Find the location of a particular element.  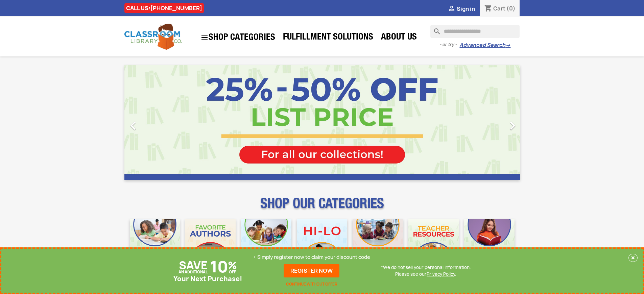

i: shopping_cart is located at coordinates (488, 9).